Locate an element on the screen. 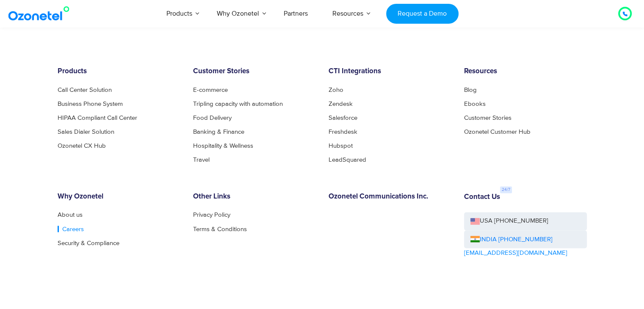 This screenshot has width=644, height=309. a: Hospitality & Wellness is located at coordinates (223, 146).